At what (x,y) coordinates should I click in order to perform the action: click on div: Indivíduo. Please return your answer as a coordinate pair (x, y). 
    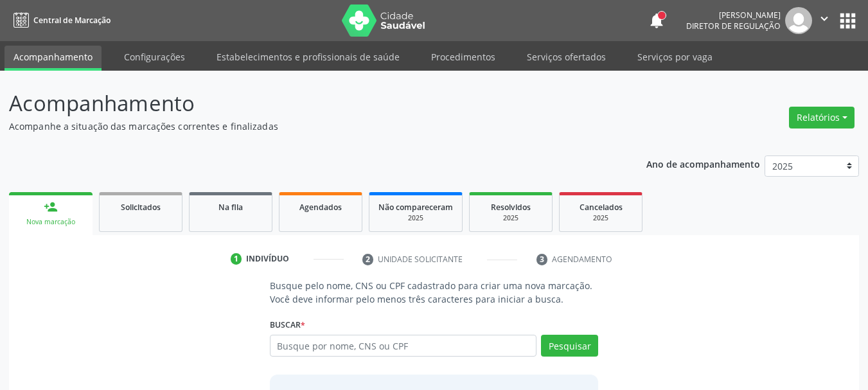
    Looking at the image, I should click on (267, 259).